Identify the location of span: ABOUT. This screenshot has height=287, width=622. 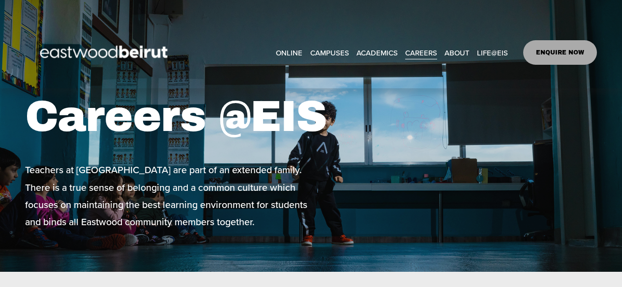
(456, 53).